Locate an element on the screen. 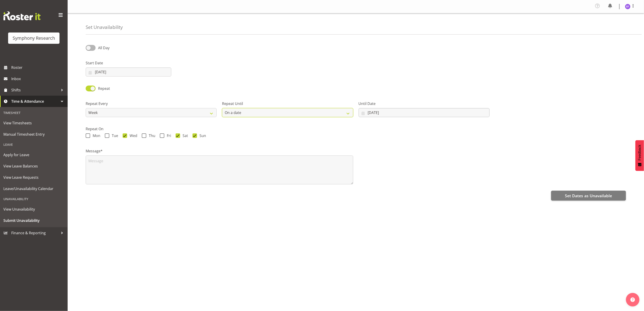  a: View Leave Balances is located at coordinates (34, 166).